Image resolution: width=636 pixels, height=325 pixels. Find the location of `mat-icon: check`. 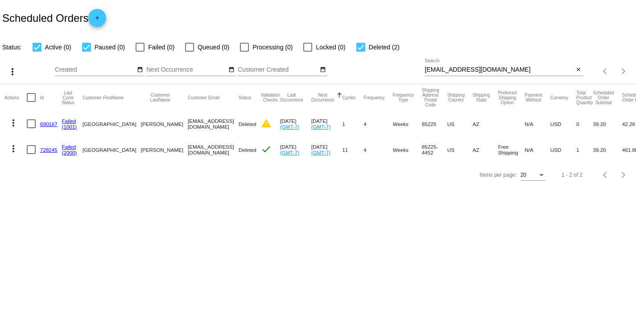

mat-icon: check is located at coordinates (266, 149).